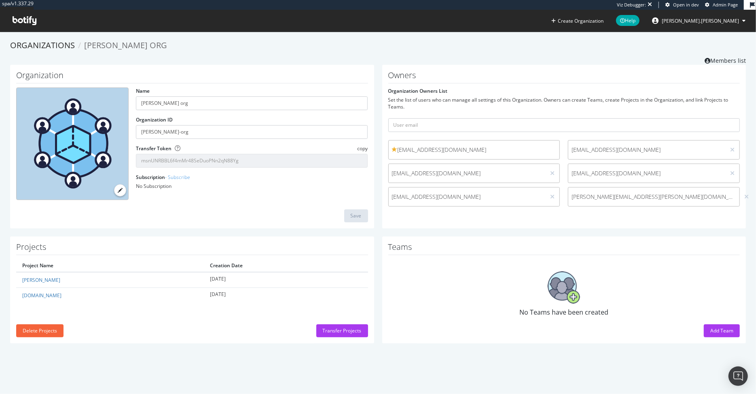 The width and height of the screenshot is (756, 394). What do you see at coordinates (178, 177) in the screenshot?
I see `a: - Subscribe` at bounding box center [178, 177].